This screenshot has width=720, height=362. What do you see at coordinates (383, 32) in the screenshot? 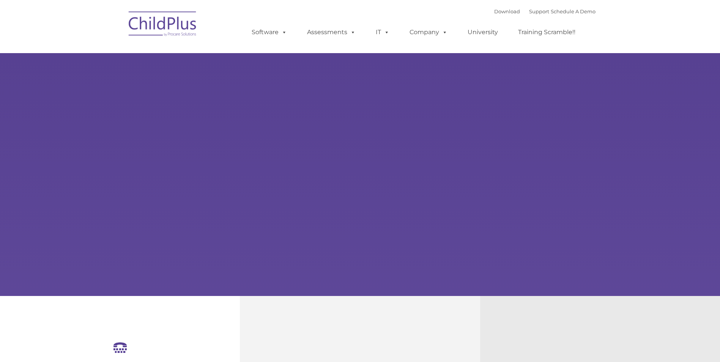
I see `a: IT` at bounding box center [383, 32].